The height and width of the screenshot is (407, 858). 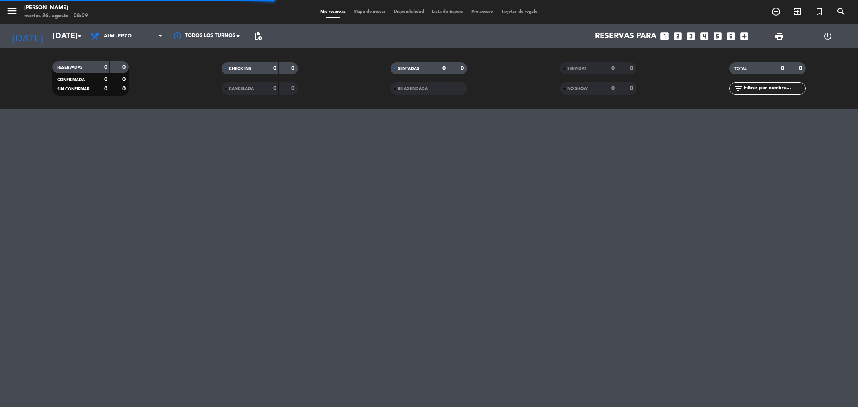 I want to click on span: pending_actions, so click(x=258, y=36).